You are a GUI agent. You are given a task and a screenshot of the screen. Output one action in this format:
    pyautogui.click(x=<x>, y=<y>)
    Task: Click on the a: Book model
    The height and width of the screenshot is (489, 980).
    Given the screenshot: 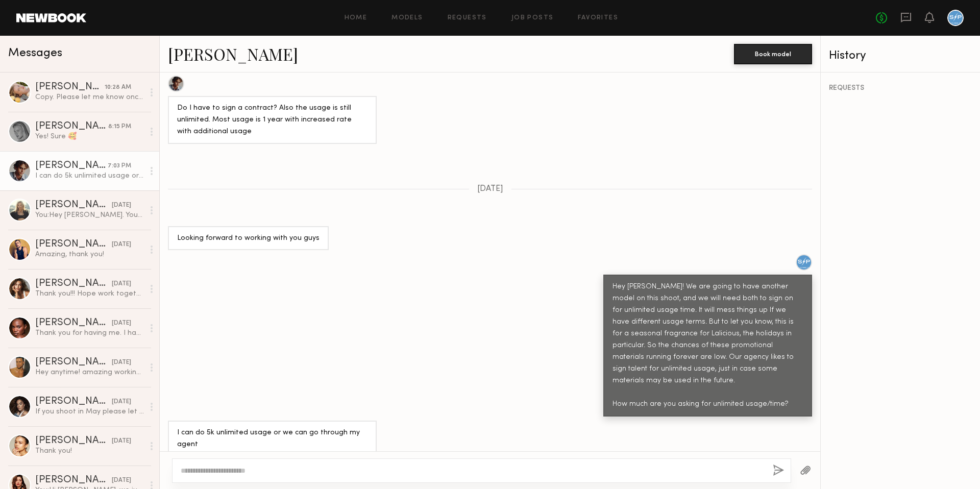 What is the action you would take?
    pyautogui.click(x=772, y=53)
    